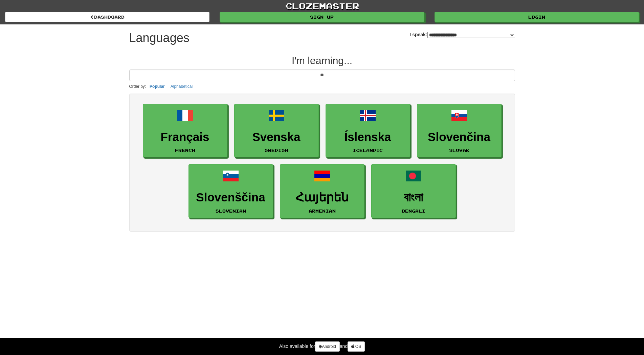  I want to click on select: I speak:, so click(471, 35).